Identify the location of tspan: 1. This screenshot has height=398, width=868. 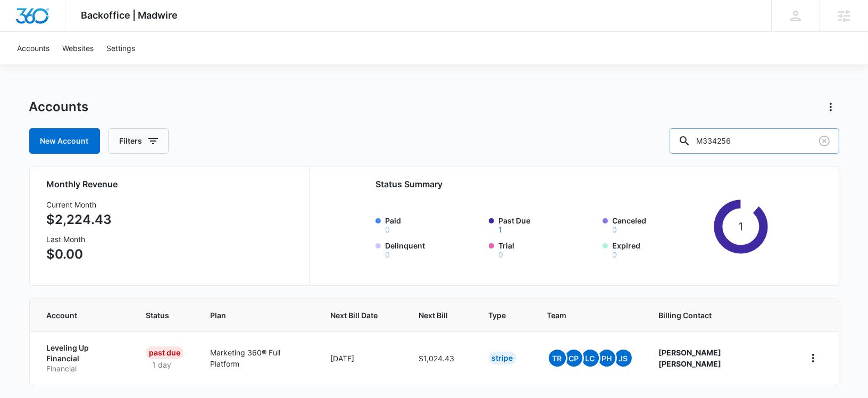
(741, 226).